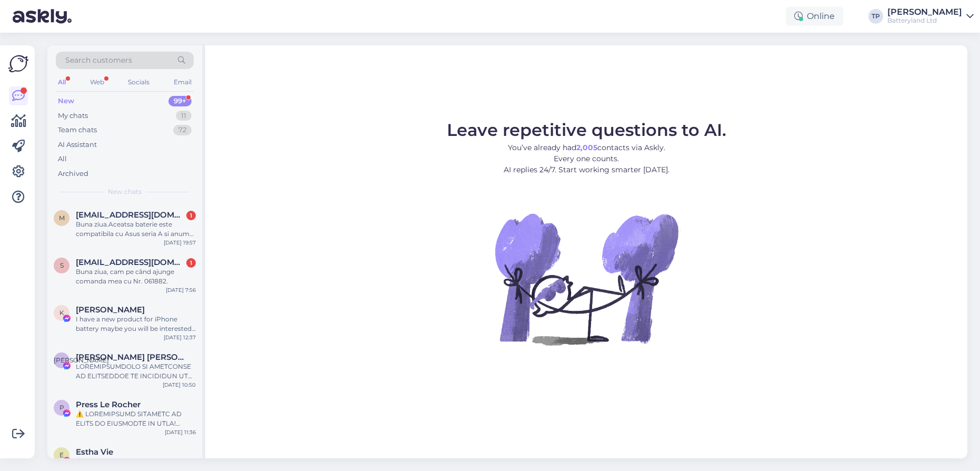 This screenshot has height=471, width=980. What do you see at coordinates (62, 265) in the screenshot?
I see `span: s` at bounding box center [62, 265].